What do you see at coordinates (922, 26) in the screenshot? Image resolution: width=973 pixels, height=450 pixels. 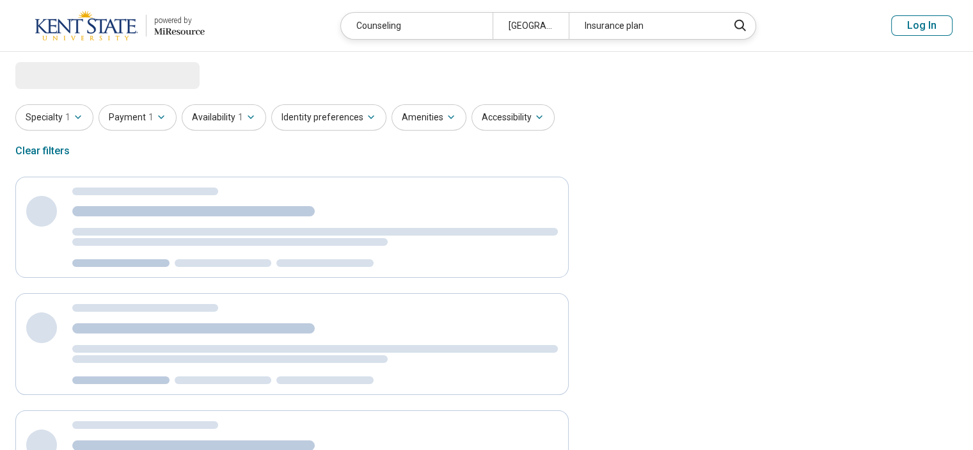 I see `button: Log In` at bounding box center [922, 26].